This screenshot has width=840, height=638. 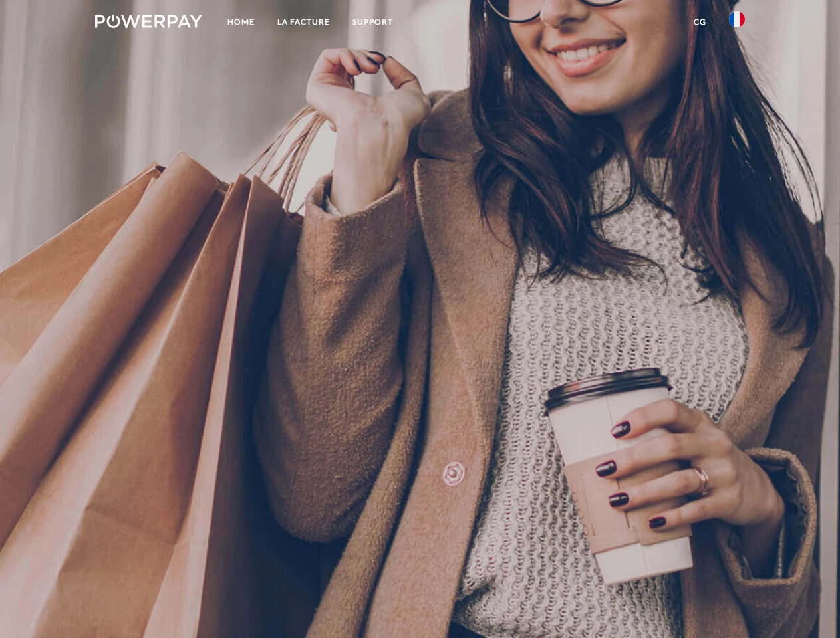 What do you see at coordinates (699, 22) in the screenshot?
I see `a: CG` at bounding box center [699, 22].